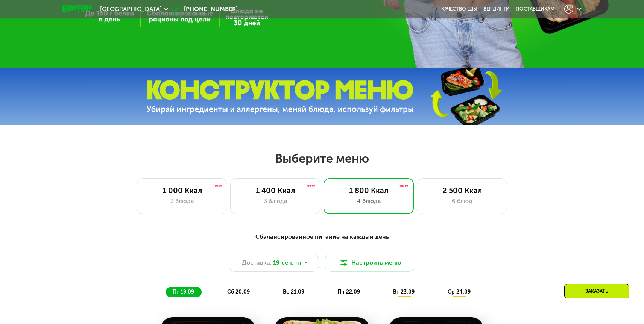  Describe the element at coordinates (349, 292) in the screenshot. I see `span: пн 22.09` at that location.